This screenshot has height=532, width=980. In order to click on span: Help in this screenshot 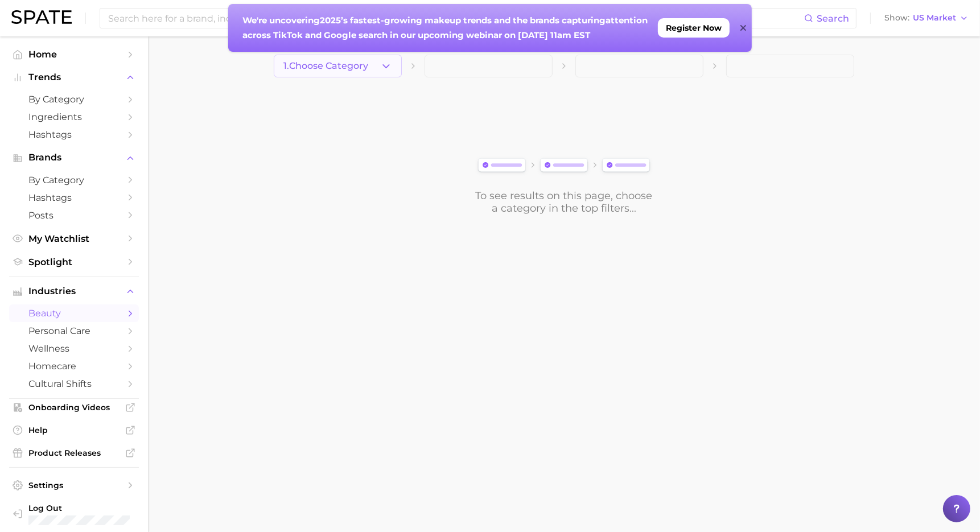, I will do `click(74, 430)`.